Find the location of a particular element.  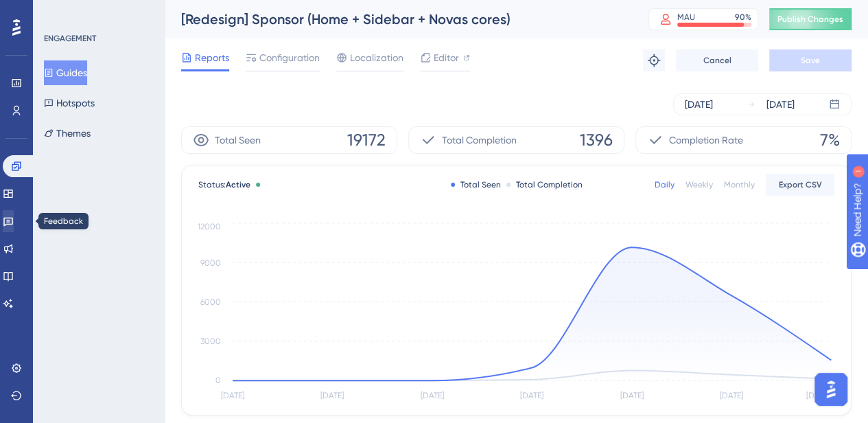

span: Cancel is located at coordinates (717, 60).